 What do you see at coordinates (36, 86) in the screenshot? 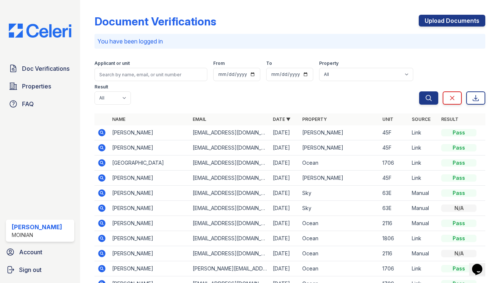
I see `span: Properties` at bounding box center [36, 86].